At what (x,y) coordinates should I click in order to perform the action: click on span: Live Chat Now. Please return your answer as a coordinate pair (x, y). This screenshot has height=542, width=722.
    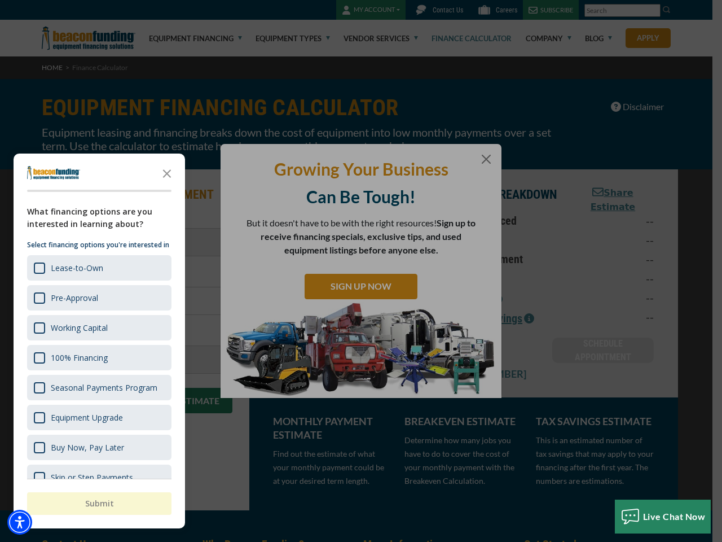
    Looking at the image, I should click on (674, 516).